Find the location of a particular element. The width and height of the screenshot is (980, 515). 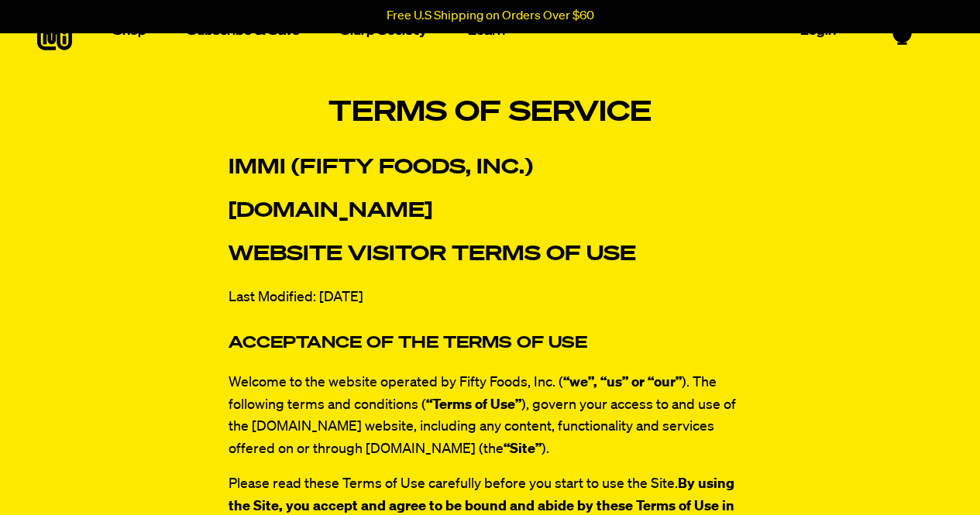

strong: “we”, “us” or “our” is located at coordinates (622, 382).